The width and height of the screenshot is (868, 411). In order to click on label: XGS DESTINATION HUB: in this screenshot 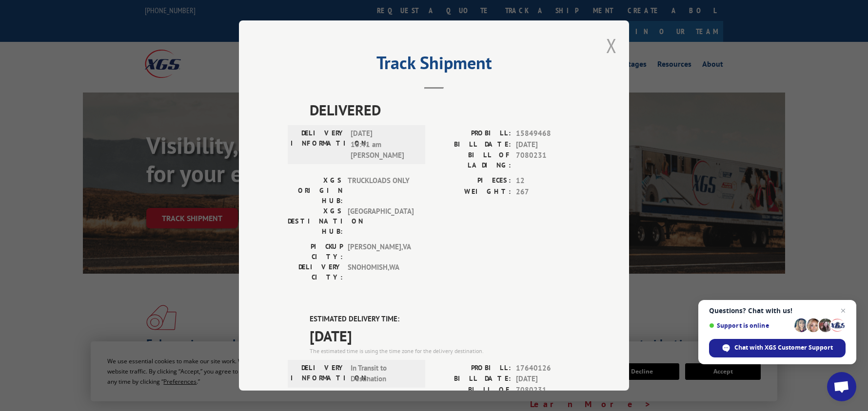, I will do `click(315, 221)`.